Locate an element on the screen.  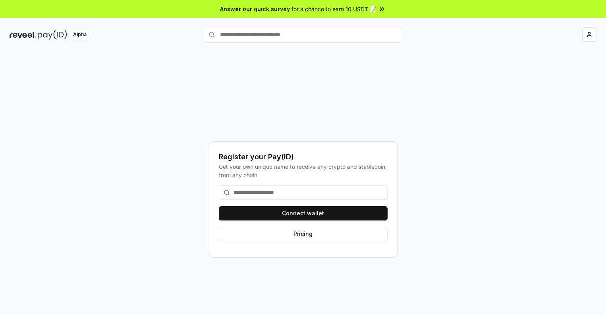
div: Register your Pay(ID) is located at coordinates (303, 157).